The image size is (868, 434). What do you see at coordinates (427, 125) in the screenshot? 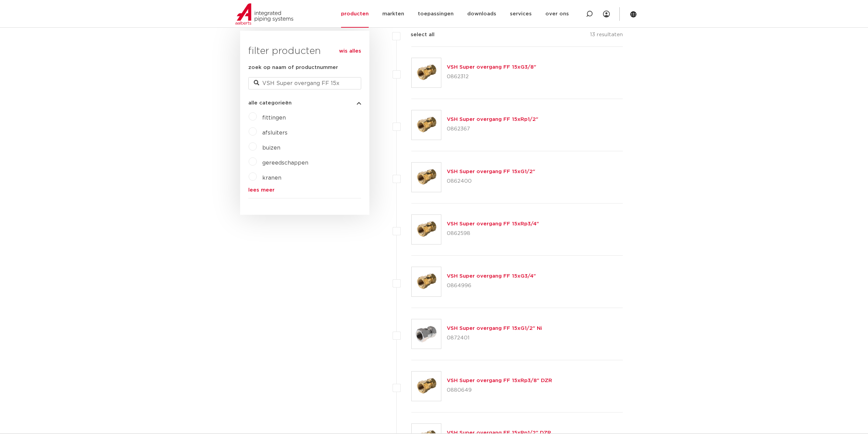
I see `img: Thumbnail for VSH Super overgang FF 15xRp1/2"` at bounding box center [427, 125].